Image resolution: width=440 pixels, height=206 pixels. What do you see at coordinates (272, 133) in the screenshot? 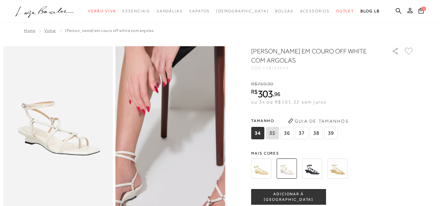
I see `span: 35` at bounding box center [272, 133].